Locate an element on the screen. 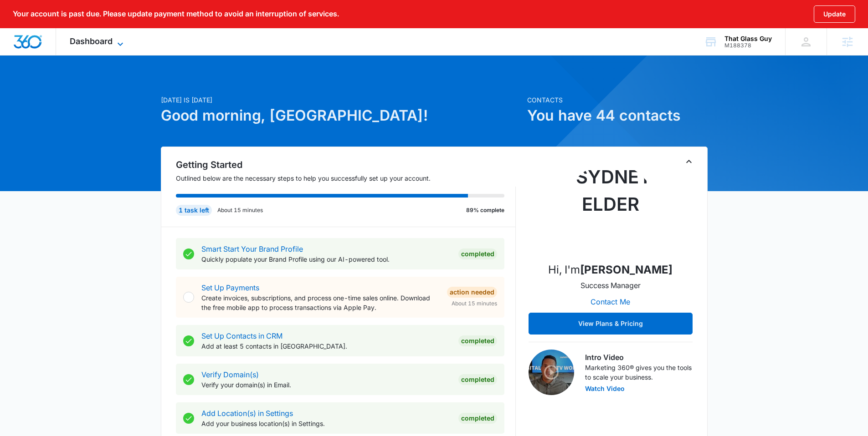 The width and height of the screenshot is (868, 436). div: v 4.0.25 is located at coordinates (35, 18).